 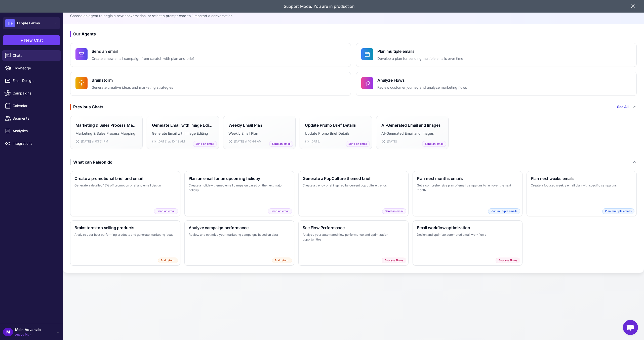 What do you see at coordinates (28, 330) in the screenshot?
I see `span: Mein Advanzia` at bounding box center [28, 330].